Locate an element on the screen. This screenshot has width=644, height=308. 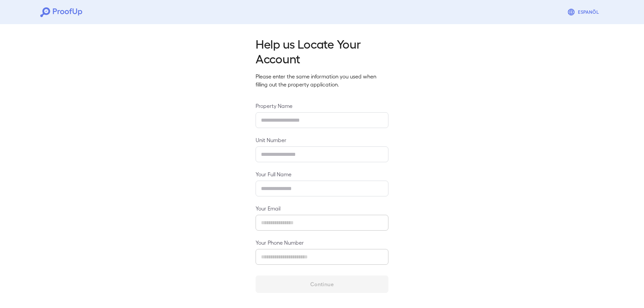
label: Your Email is located at coordinates (322, 208).